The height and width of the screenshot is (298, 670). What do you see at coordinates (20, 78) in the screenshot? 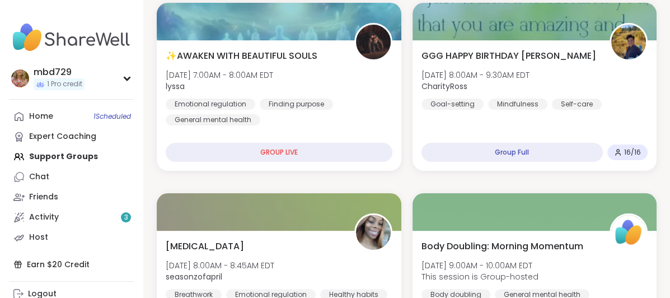
I see `img: mbd729` at bounding box center [20, 78].